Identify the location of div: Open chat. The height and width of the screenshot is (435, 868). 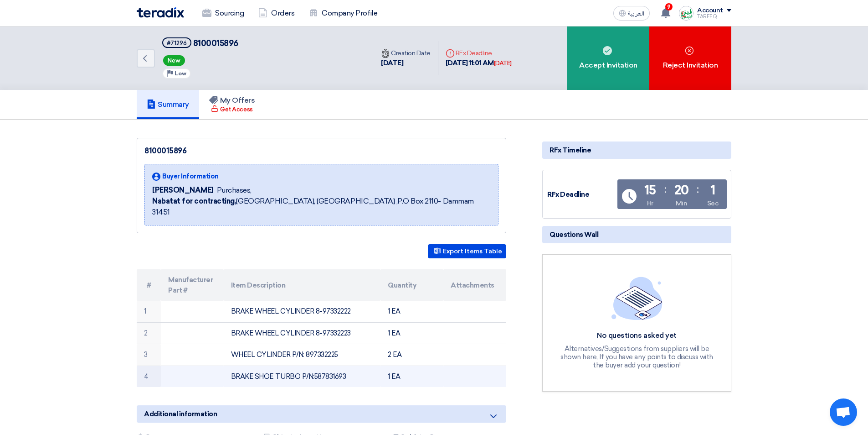
(844, 412).